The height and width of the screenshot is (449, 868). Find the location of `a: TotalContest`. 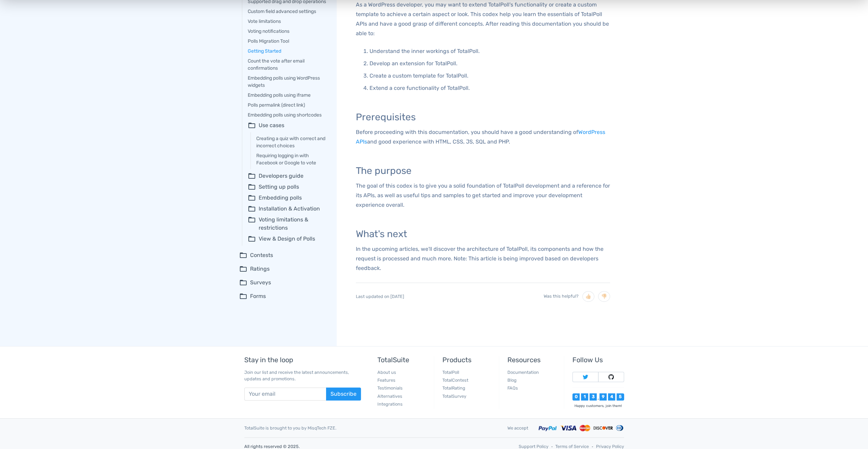

a: TotalContest is located at coordinates (455, 380).